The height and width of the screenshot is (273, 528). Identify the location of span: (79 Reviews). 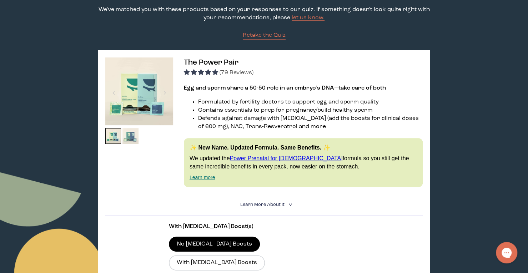
(236, 73).